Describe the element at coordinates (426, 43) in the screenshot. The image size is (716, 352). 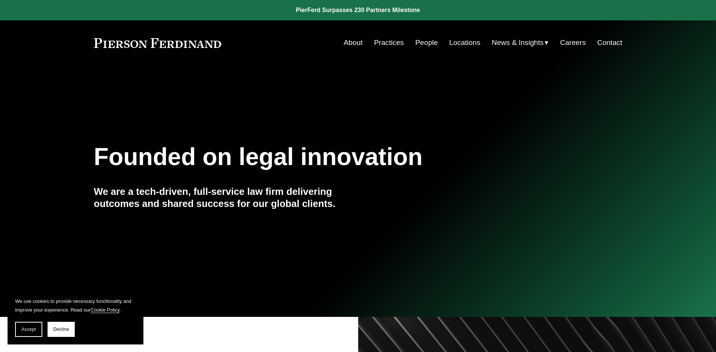
I see `a: People` at that location.